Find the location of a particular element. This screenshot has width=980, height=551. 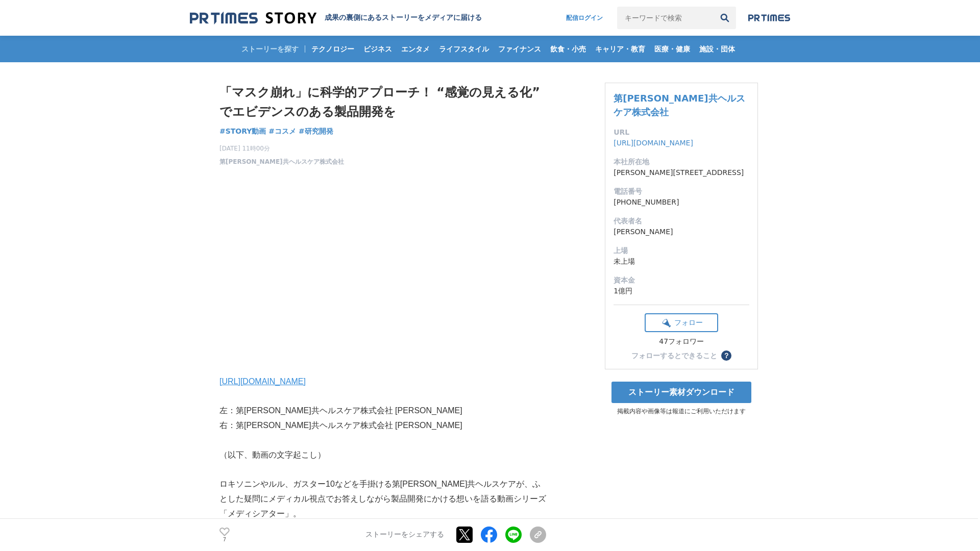

a: ビジネス is located at coordinates (378, 49).